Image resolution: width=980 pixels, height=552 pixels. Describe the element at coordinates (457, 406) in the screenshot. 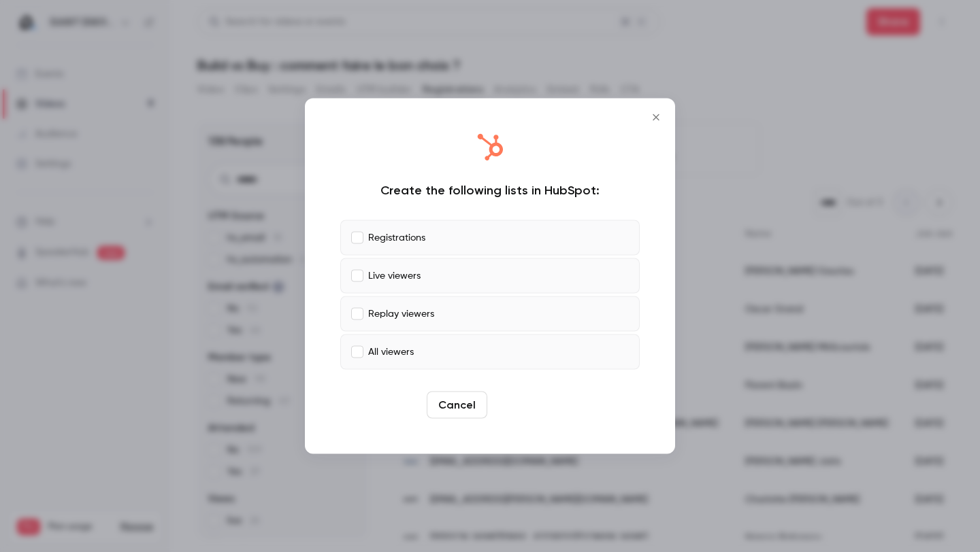

I see `button: Cancel` at that location.